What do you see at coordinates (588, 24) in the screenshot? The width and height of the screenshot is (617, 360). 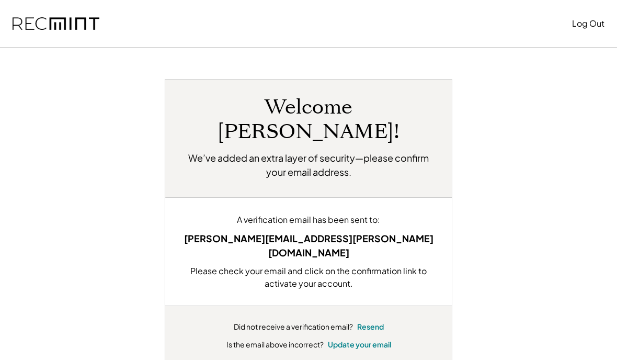 I see `button: Log Out` at bounding box center [588, 24].